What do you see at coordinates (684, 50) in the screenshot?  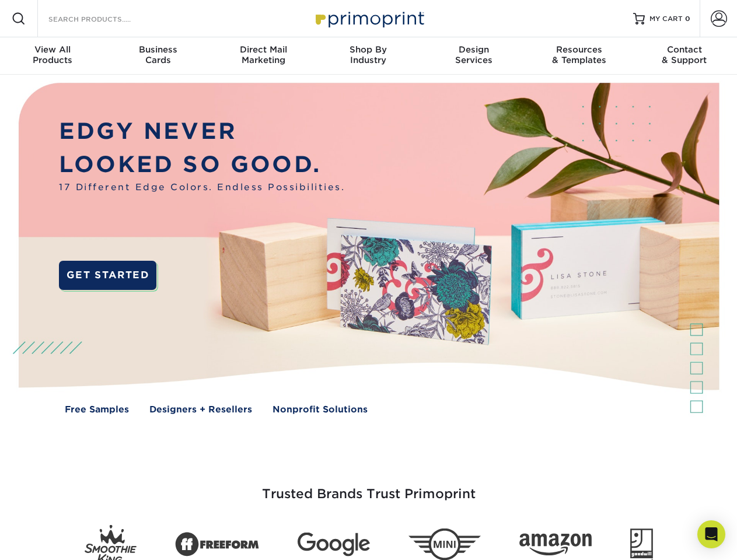 I see `span: Contact` at bounding box center [684, 50].